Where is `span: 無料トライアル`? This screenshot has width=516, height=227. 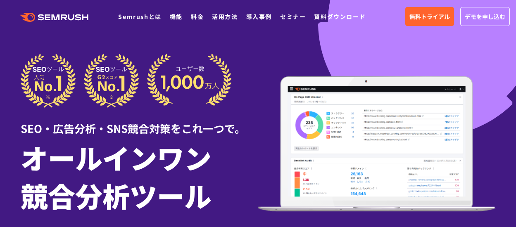 span: 無料トライアル is located at coordinates (430, 17).